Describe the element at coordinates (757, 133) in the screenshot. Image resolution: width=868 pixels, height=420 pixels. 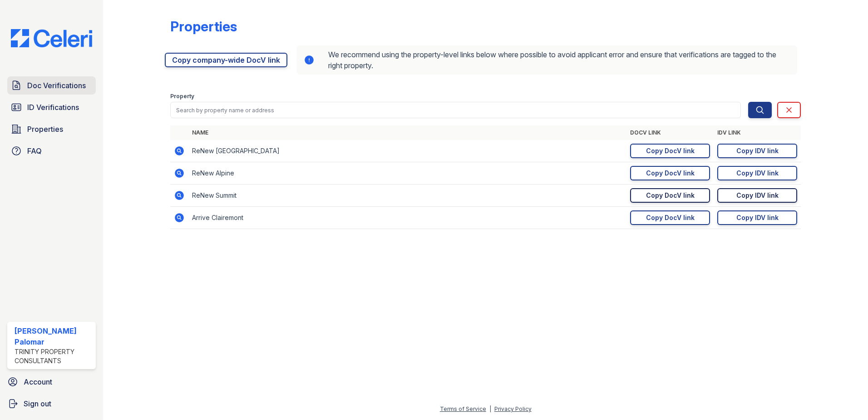
I see `th: IDV Link` at that location.